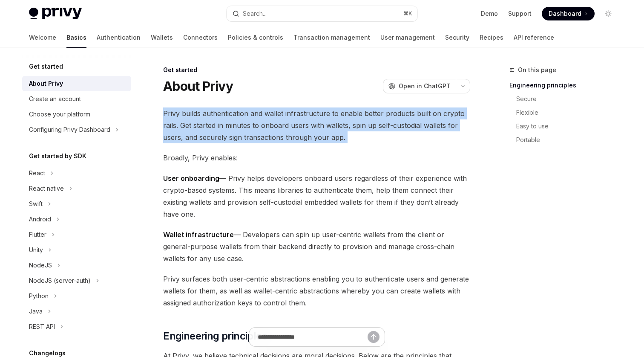  What do you see at coordinates (77, 189) in the screenshot?
I see `button: React native` at bounding box center [77, 189].